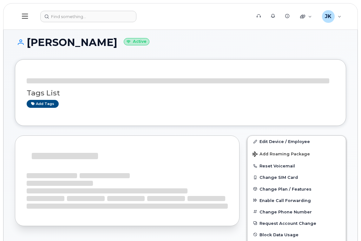 This screenshot has width=361, height=241. Describe the element at coordinates (297, 166) in the screenshot. I see `button: Reset Voicemail` at that location.